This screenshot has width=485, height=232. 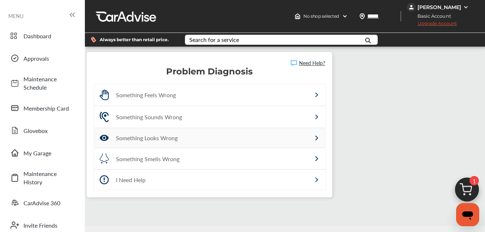 I want to click on span: MENU, so click(x=16, y=16).